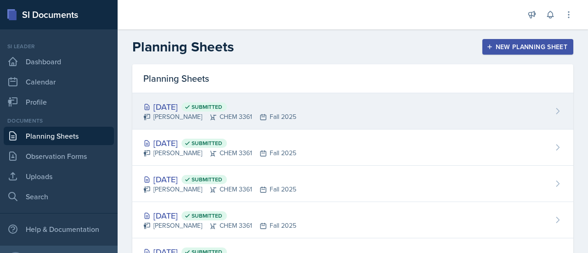 The width and height of the screenshot is (588, 253). I want to click on div: Planning Sheets, so click(353, 78).